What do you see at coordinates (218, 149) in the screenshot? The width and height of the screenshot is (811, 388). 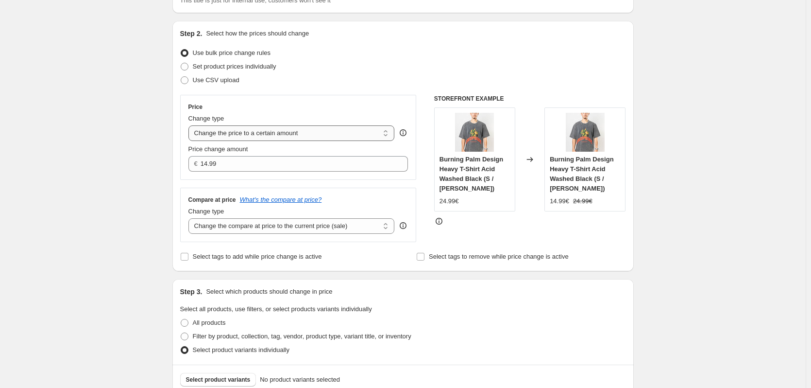 I see `span: Price change amount` at bounding box center [218, 149].